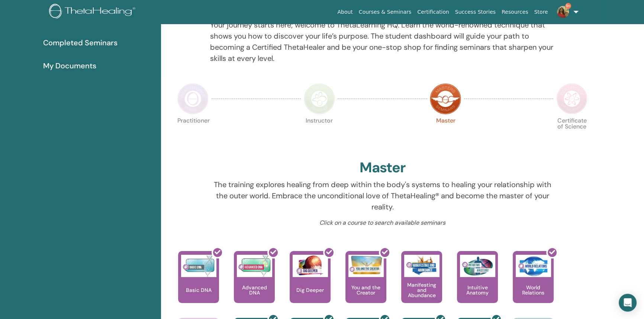 The height and width of the screenshot is (319, 644). I want to click on img: default.jpg, so click(563, 12).